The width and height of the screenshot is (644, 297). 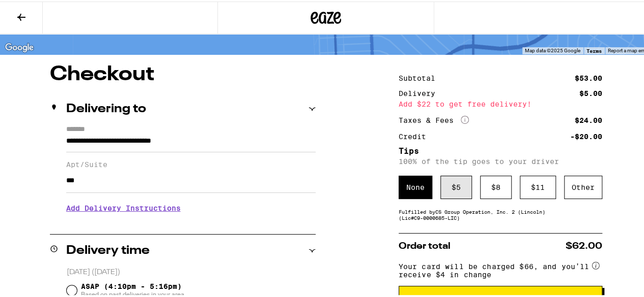 I want to click on div: $ 5, so click(x=456, y=186).